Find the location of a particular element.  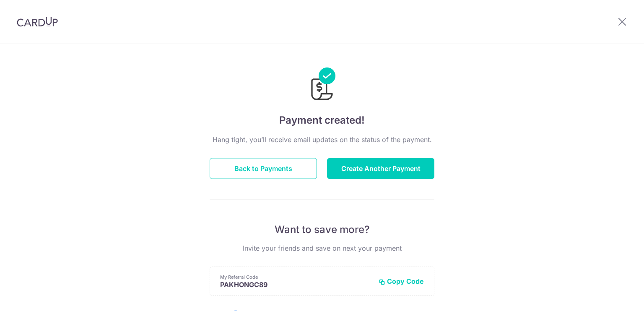

img: CardUp is located at coordinates (37, 22).